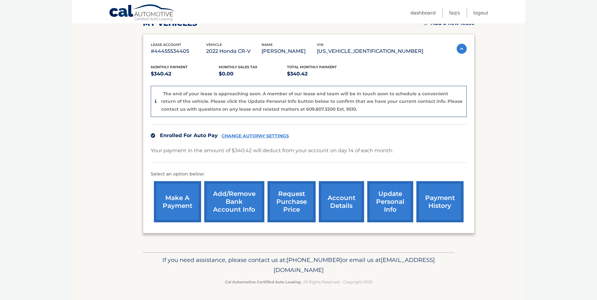 The image size is (597, 300). What do you see at coordinates (253, 74) in the screenshot?
I see `p: $0.00` at bounding box center [253, 74].